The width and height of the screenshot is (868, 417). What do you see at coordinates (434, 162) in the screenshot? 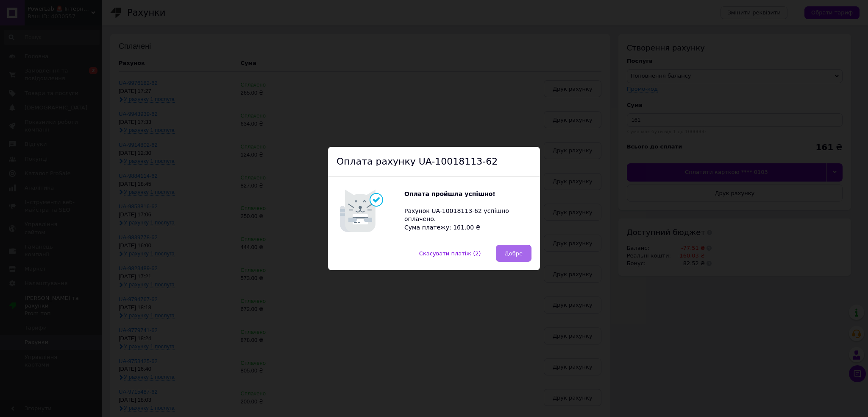
I see `div: Оплата рахунку UA-10018113-62` at bounding box center [434, 162].